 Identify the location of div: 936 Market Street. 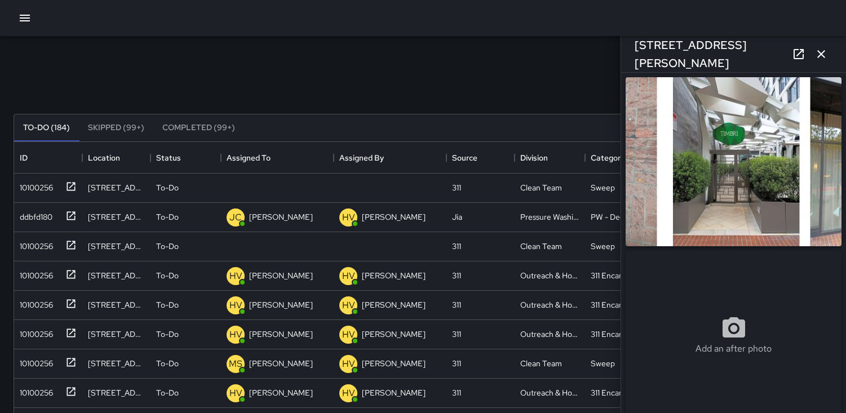
(116, 188).